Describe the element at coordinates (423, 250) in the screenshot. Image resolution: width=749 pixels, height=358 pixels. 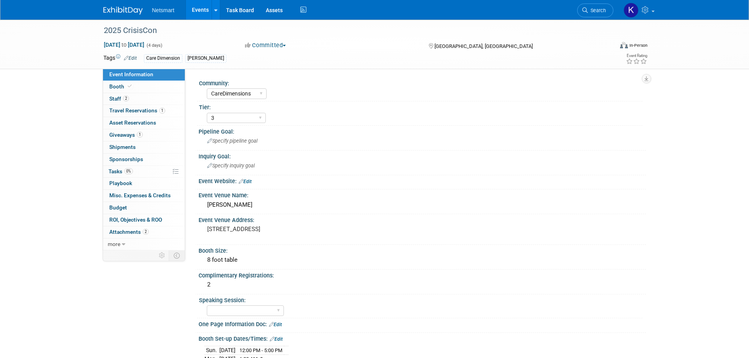
I see `div: Booth Size:` at that location.